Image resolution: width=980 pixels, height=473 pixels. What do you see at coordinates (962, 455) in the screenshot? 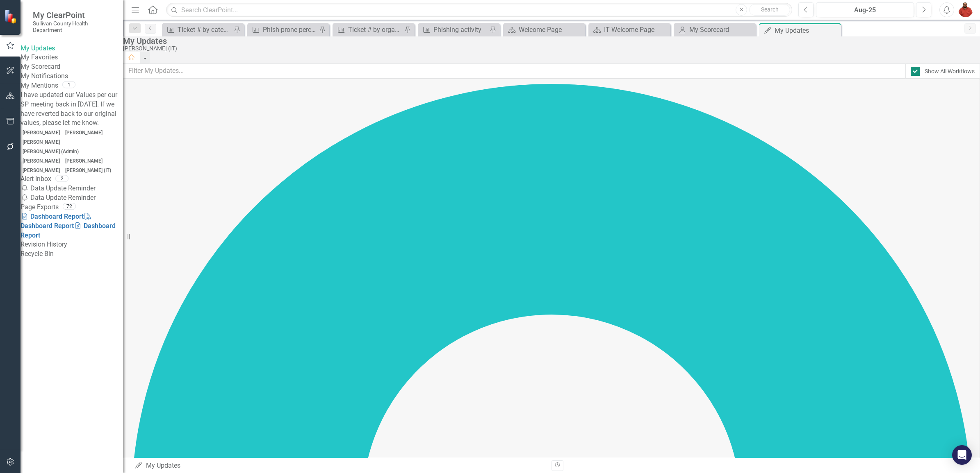
I see `div: Open Intercom Messenger` at bounding box center [962, 455].